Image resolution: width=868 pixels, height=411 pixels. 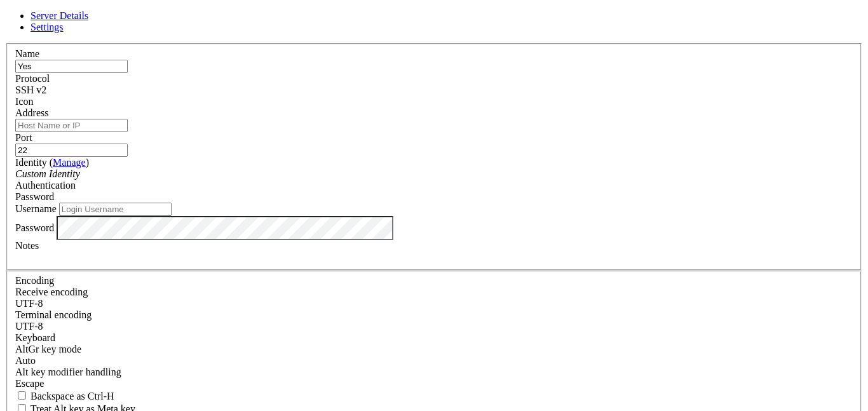 I want to click on span: Password, so click(x=34, y=196).